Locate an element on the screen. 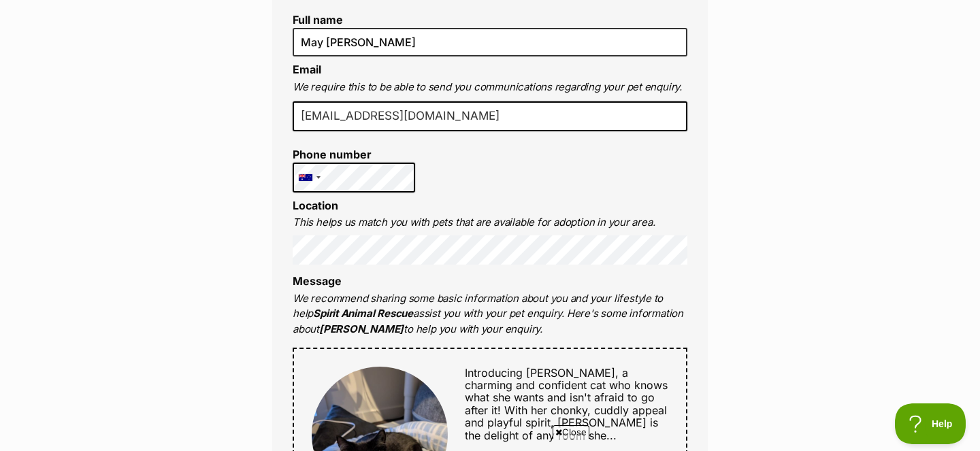 Image resolution: width=980 pixels, height=451 pixels. label: Phone number is located at coordinates (354, 154).